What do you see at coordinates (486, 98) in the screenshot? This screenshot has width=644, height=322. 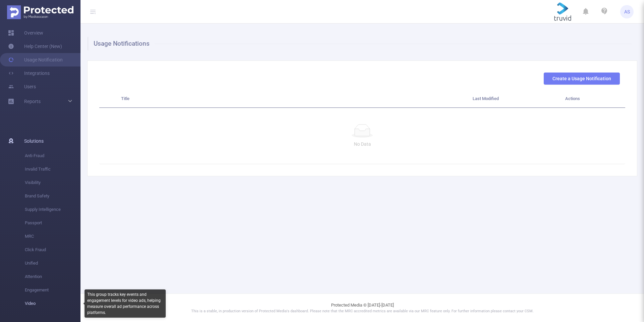 I see `span: Last Modified` at bounding box center [486, 98].